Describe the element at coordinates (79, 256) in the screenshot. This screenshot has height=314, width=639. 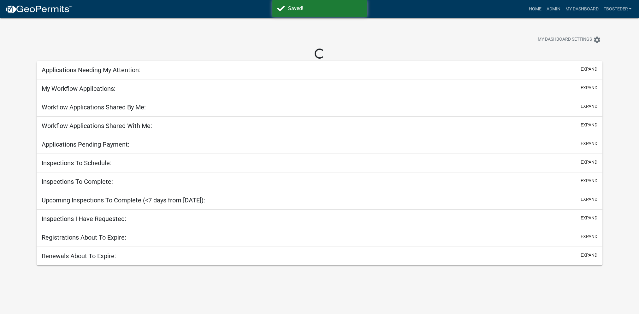
I see `h5: Renewals About To Expire:` at that location.